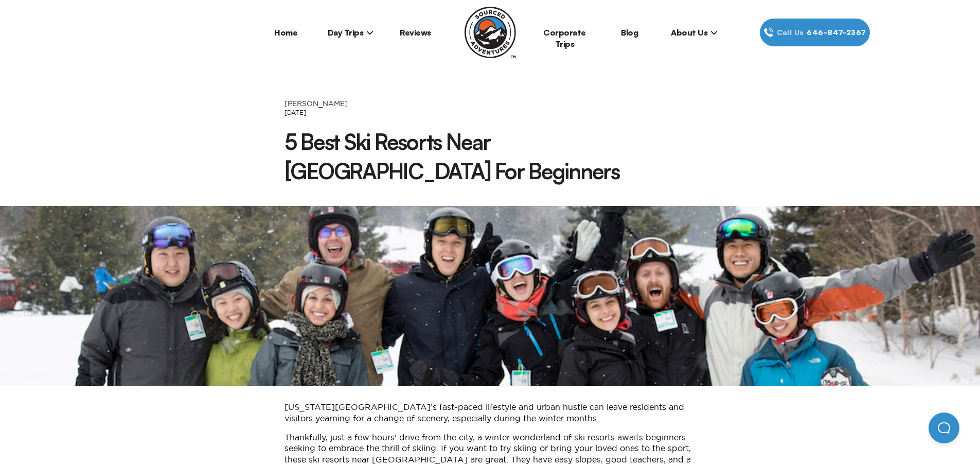  Describe the element at coordinates (629, 32) in the screenshot. I see `a: Blog` at that location.